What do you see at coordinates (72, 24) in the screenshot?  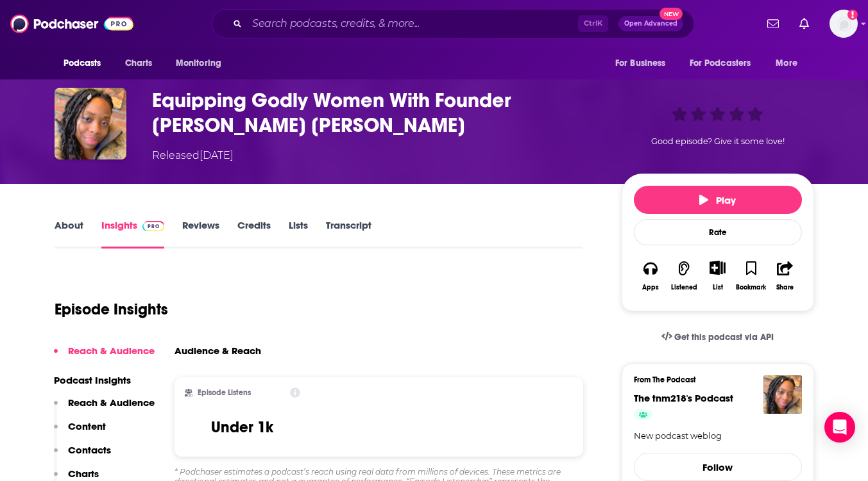 I see `img: Podchaser - Follow, Share and Rate Podcasts` at bounding box center [72, 24].